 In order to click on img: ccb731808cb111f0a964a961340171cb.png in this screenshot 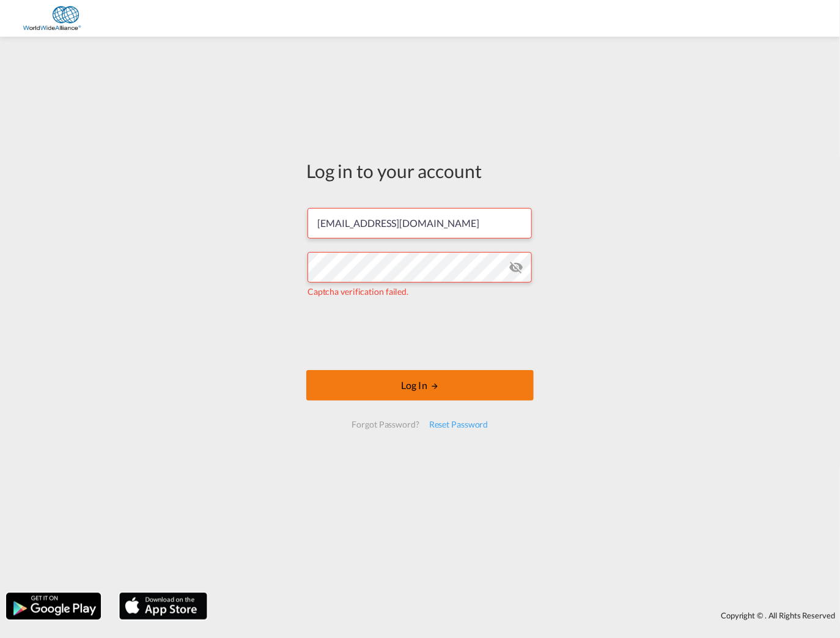, I will do `click(59, 19)`.